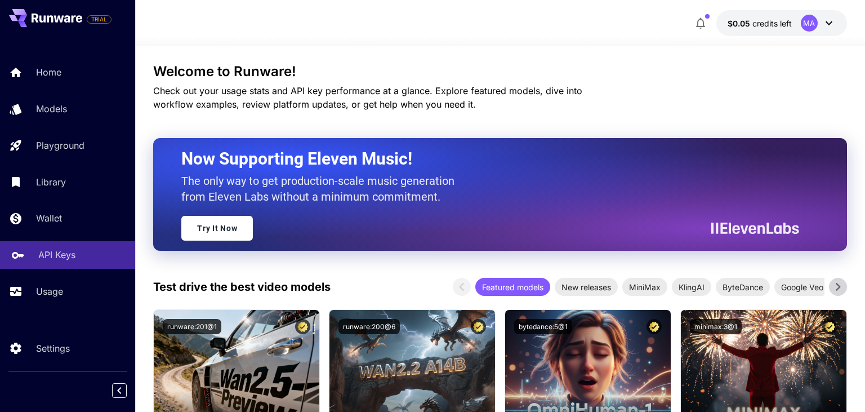 Image resolution: width=865 pixels, height=412 pixels. What do you see at coordinates (119, 390) in the screenshot?
I see `button: Collapse sidebar` at bounding box center [119, 390].